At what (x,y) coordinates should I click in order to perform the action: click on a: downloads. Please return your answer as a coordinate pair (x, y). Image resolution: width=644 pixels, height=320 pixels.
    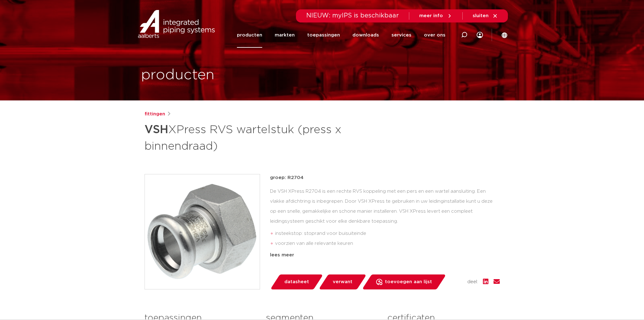
    Looking at the image, I should click on (366, 35).